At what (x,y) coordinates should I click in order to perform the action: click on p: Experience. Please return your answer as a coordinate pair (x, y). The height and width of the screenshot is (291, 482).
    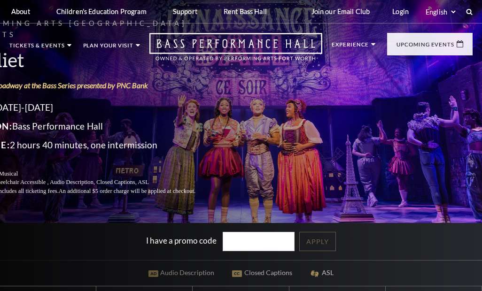
    Looking at the image, I should click on (350, 47).